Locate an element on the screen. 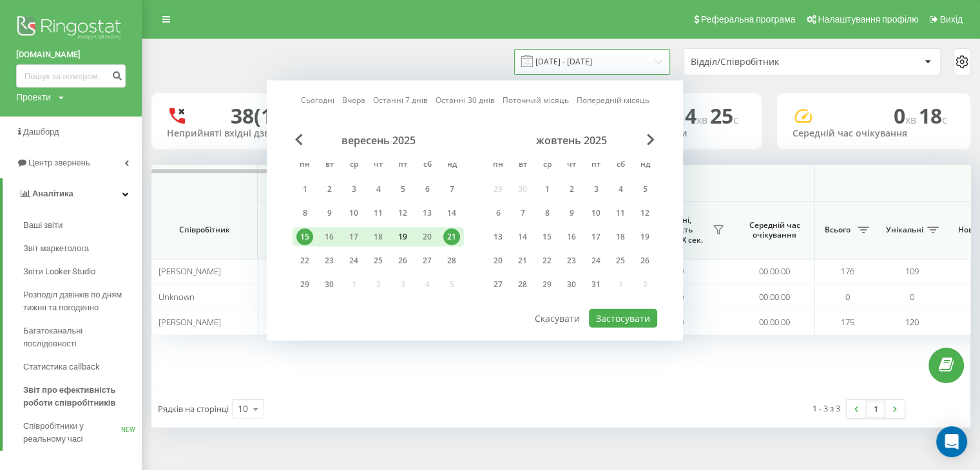 Image resolution: width=980 pixels, height=470 pixels. div: Проекти is located at coordinates (34, 98).